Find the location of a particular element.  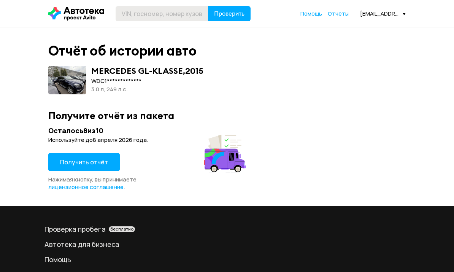

p: Автотека для бизнеса is located at coordinates (227, 244).